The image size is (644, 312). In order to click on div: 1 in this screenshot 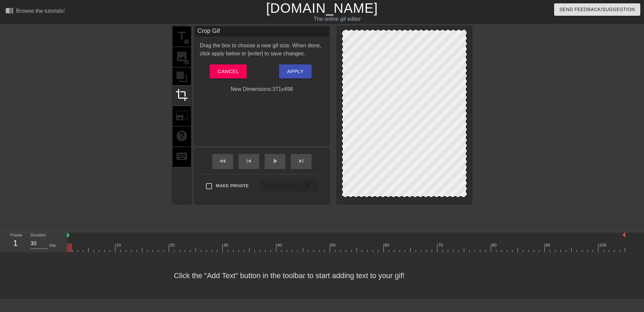, I will do `click(15, 243)`.